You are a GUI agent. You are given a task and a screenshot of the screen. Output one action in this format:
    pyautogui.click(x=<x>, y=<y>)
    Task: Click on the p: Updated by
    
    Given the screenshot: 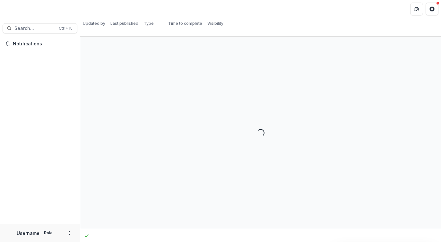 What is the action you would take?
    pyautogui.click(x=94, y=23)
    